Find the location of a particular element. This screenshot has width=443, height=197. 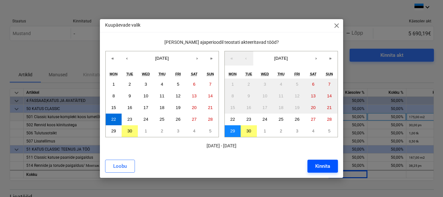

div: Loobu is located at coordinates (120, 166).